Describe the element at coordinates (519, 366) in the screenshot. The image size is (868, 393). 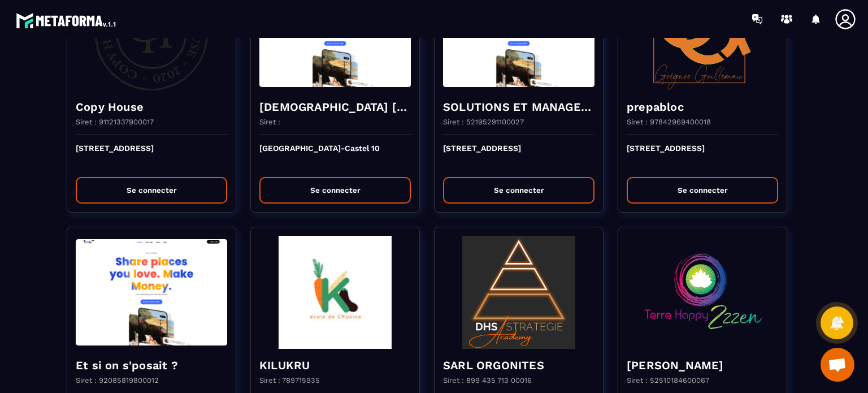
I see `h4: SARL ORGONITES` at that location.